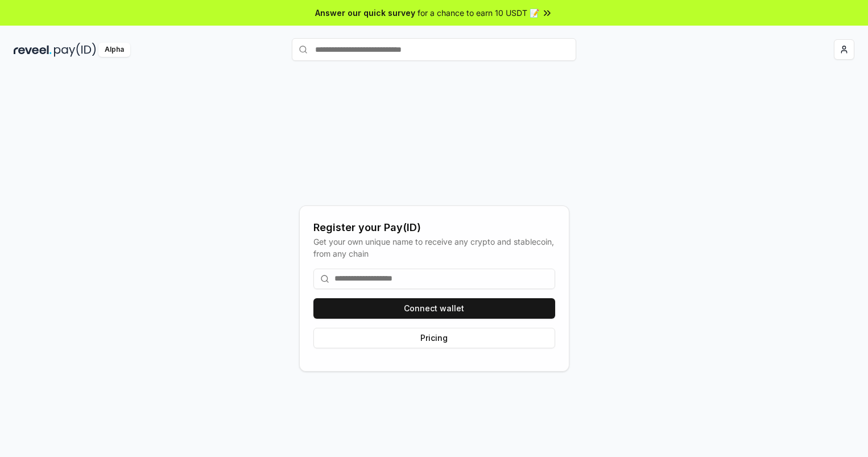 This screenshot has width=868, height=457. Describe the element at coordinates (32, 50) in the screenshot. I see `img: reveel_dark` at that location.